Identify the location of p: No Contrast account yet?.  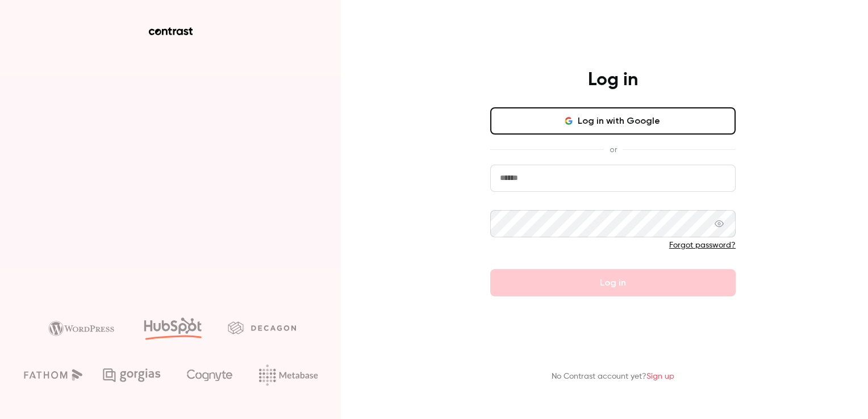
(613, 377).